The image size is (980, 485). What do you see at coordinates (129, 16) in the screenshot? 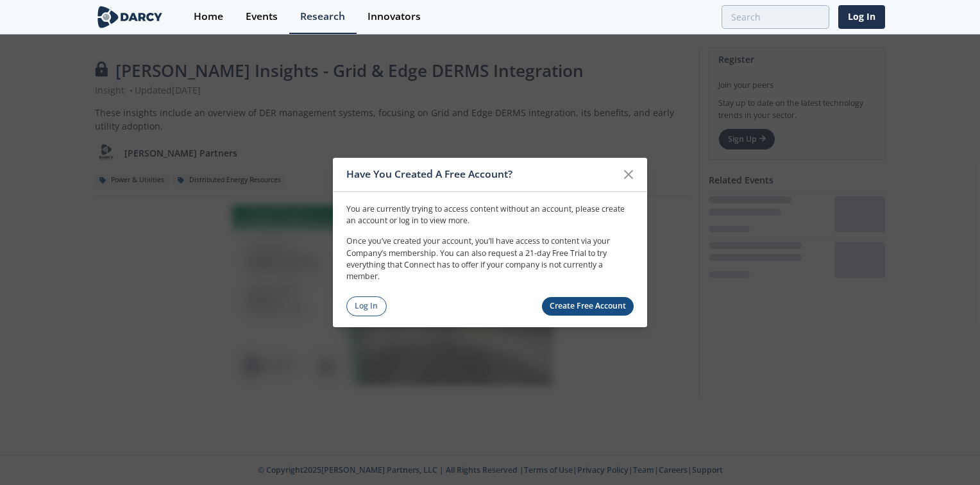
I see `img: logo-wide.svg` at bounding box center [129, 16].